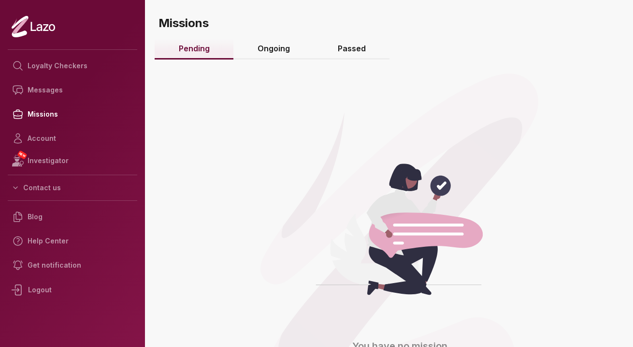 The image size is (633, 347). I want to click on a: Passed, so click(351, 49).